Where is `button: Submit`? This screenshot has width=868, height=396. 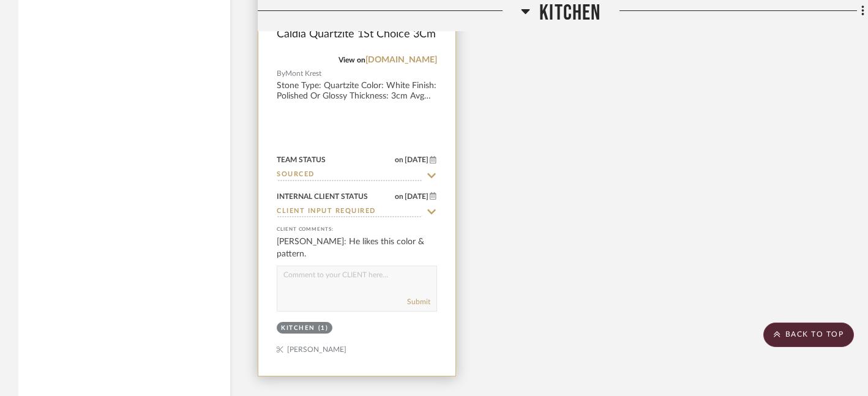
button: Submit is located at coordinates (419, 302).